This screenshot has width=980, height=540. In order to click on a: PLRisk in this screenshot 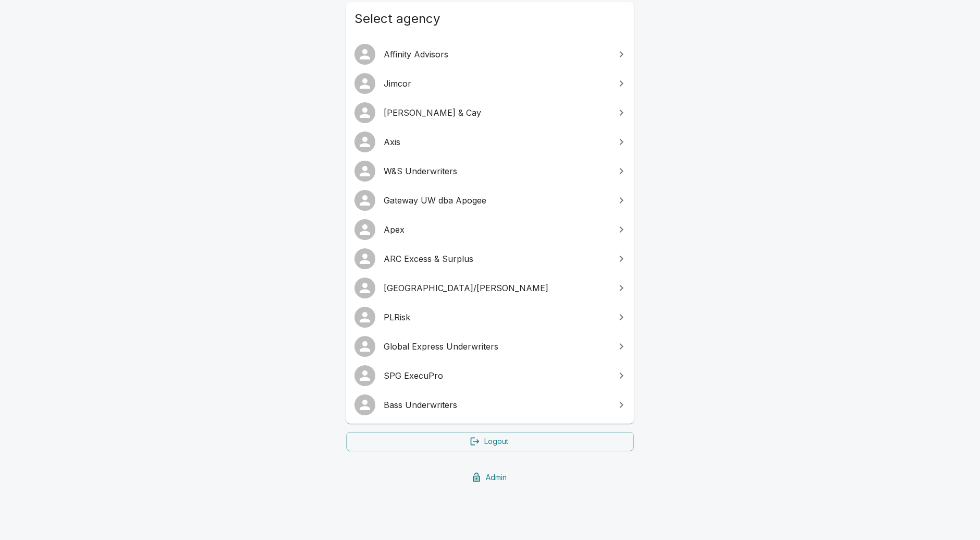, I will do `click(490, 318)`.